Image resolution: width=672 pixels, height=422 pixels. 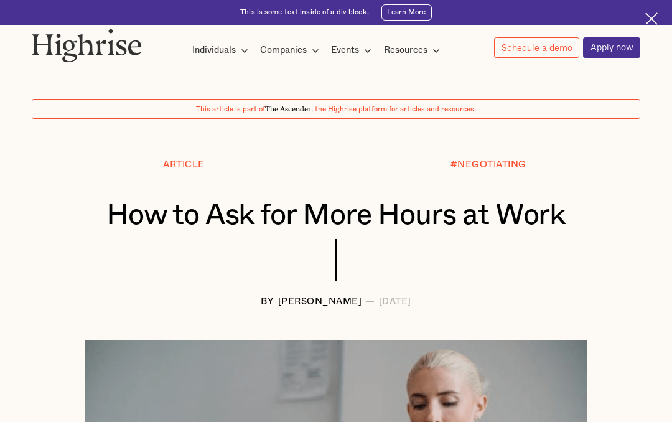 I want to click on div: #NEGOTIATING, so click(x=488, y=165).